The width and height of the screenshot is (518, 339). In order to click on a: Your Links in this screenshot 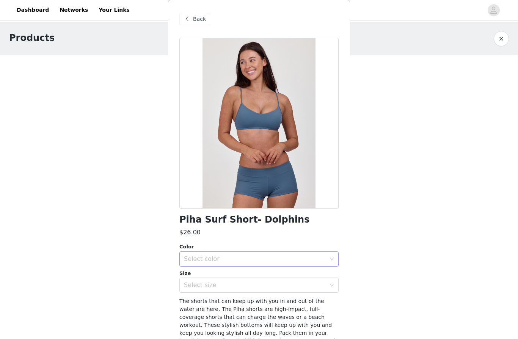, I will do `click(114, 10)`.